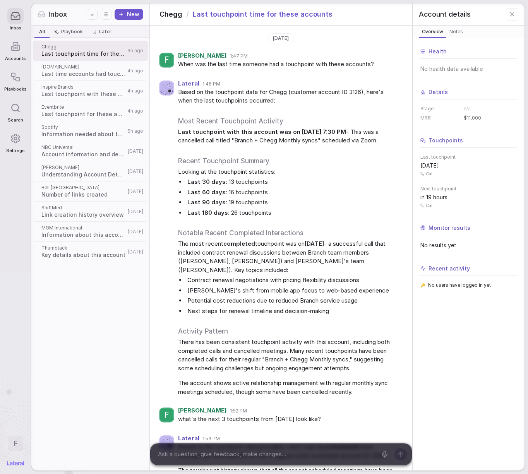 The height and width of the screenshot is (474, 528). I want to click on button: New thread, so click(129, 14).